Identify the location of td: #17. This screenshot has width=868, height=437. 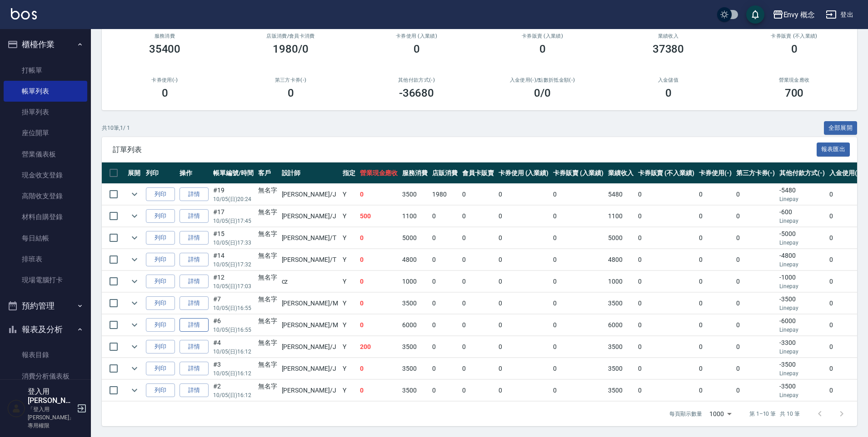
(233, 217).